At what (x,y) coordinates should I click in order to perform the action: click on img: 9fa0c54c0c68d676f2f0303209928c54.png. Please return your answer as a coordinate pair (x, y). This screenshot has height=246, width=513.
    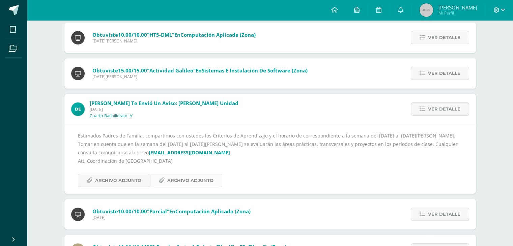
    Looking at the image, I should click on (78, 109).